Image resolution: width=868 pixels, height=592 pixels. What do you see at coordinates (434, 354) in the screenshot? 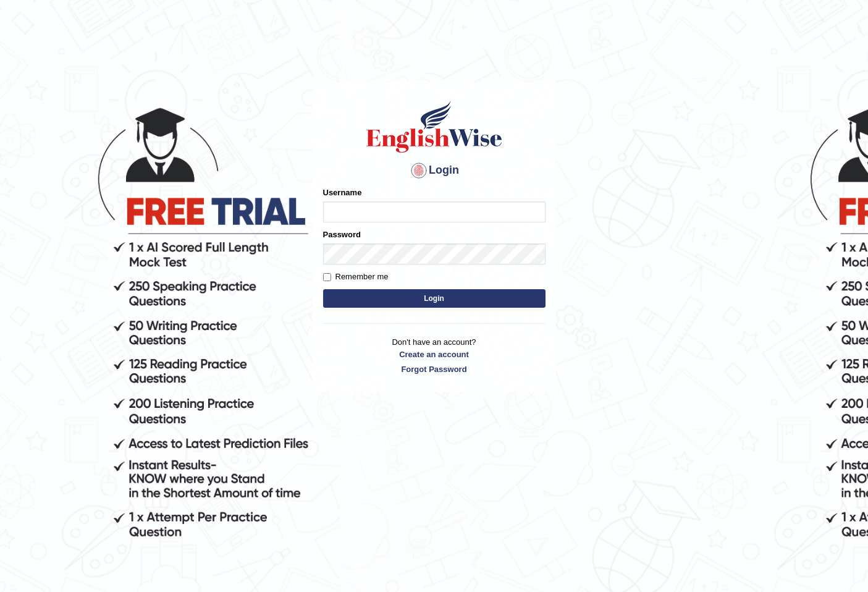
I see `a: Create an account` at bounding box center [434, 354].